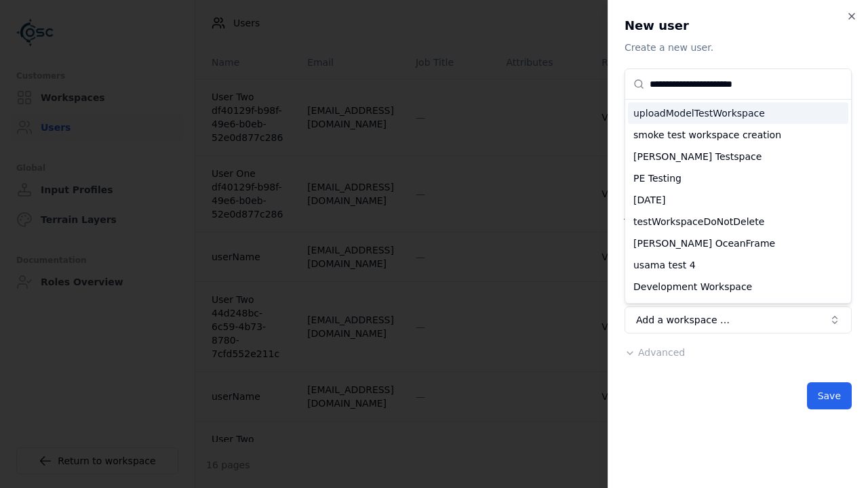  What do you see at coordinates (737, 113) in the screenshot?
I see `div: uploadModelTestWorkspace` at bounding box center [737, 113].